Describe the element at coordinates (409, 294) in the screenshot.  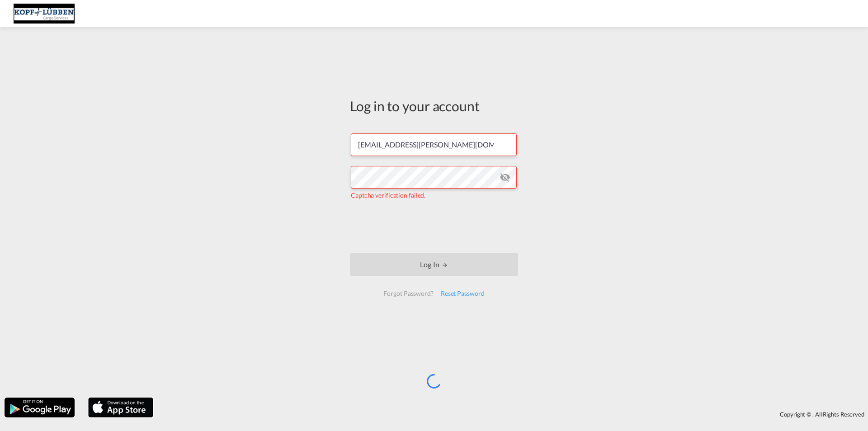
I see `div: Forgot Password?` at that location.